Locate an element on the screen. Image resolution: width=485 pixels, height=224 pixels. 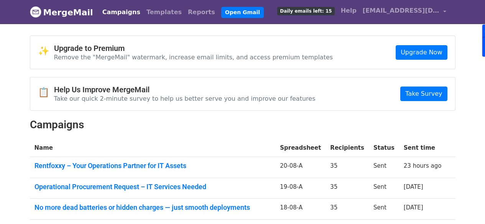
a: Take Survey is located at coordinates (423, 94).